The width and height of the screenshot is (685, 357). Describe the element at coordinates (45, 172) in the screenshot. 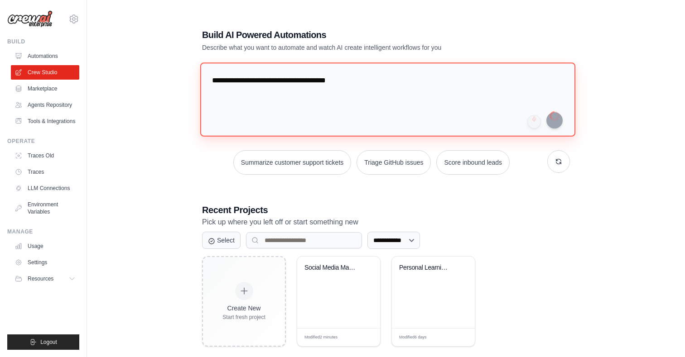

I see `a: Traces` at that location.